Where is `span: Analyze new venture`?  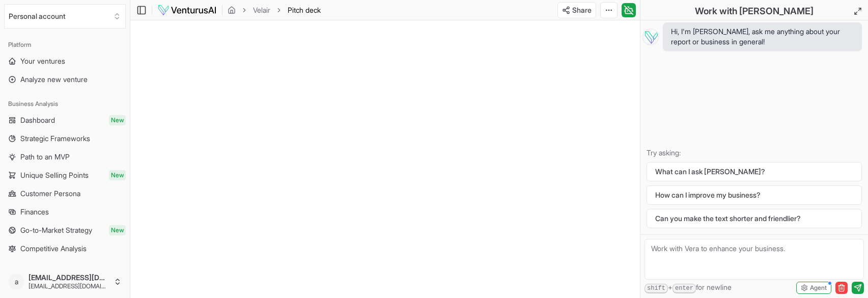 span: Analyze new venture is located at coordinates (54, 80).